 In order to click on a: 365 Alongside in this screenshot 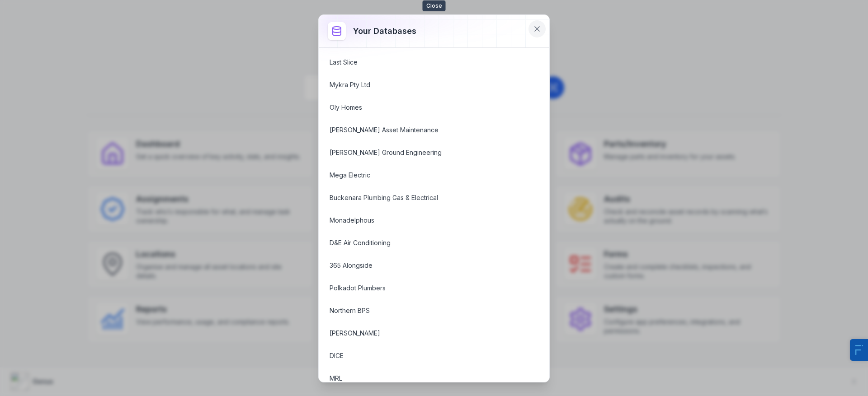, I will do `click(423, 266)`.